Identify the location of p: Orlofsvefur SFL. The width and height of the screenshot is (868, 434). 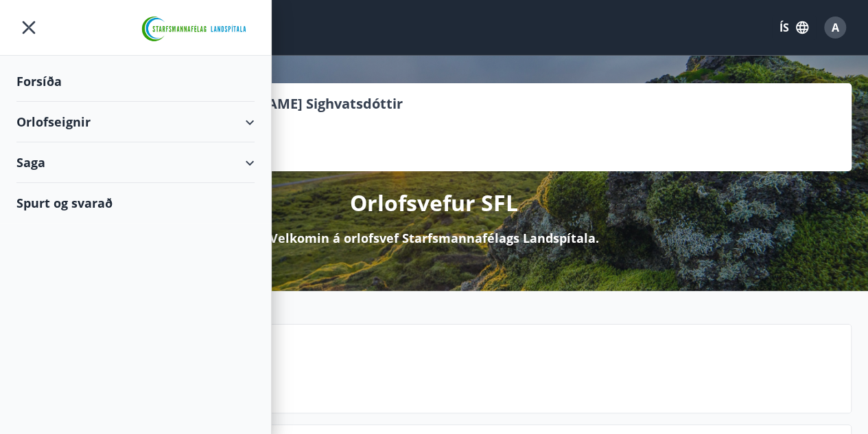
(434, 202).